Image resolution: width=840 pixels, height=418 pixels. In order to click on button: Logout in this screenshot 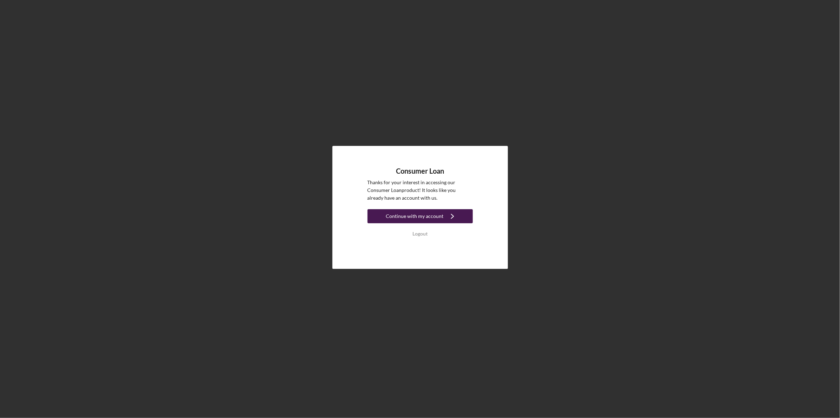, I will do `click(420, 234)`.